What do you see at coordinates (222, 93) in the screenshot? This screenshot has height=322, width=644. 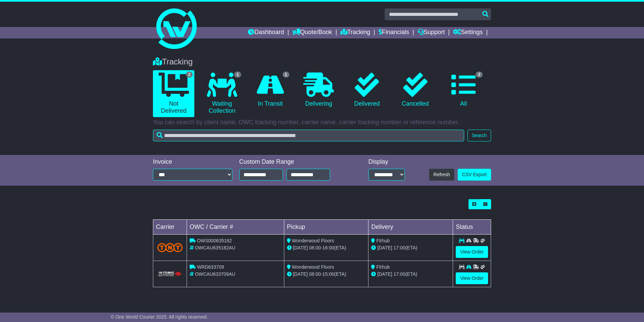 I see `a: 1 Waiting Collection` at bounding box center [222, 93].